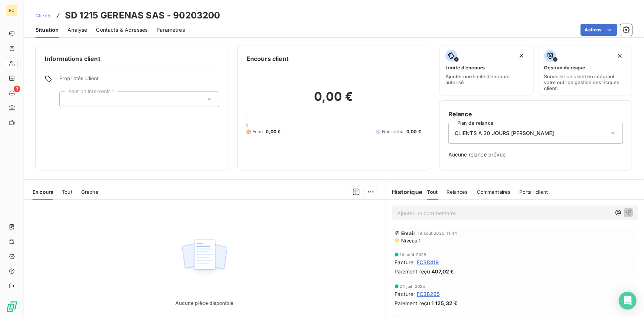 This screenshot has height=317, width=644. Describe the element at coordinates (411, 241) in the screenshot. I see `span: Niveau 1` at that location.